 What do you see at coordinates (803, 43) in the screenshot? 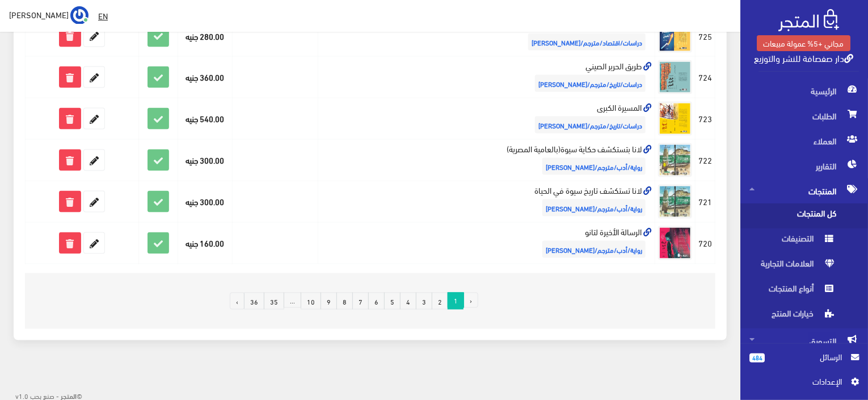
I see `a: مجاني +5% عمولة مبيعات` at bounding box center [803, 43].